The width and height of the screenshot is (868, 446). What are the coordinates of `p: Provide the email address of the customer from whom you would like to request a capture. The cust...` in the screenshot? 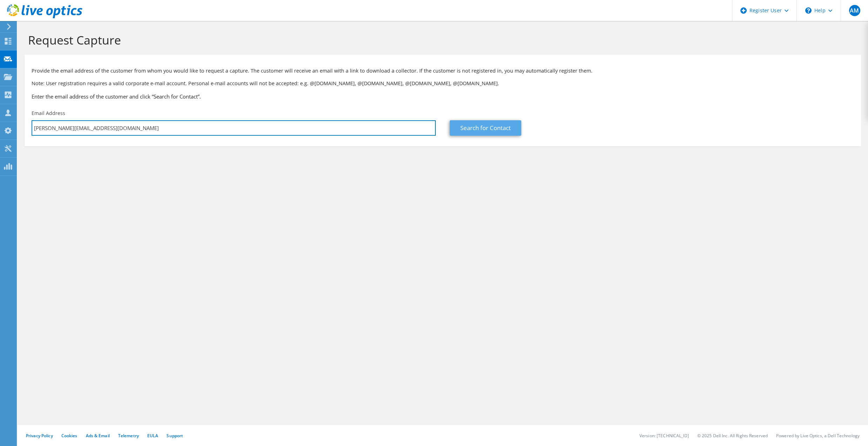 It's located at (443, 71).